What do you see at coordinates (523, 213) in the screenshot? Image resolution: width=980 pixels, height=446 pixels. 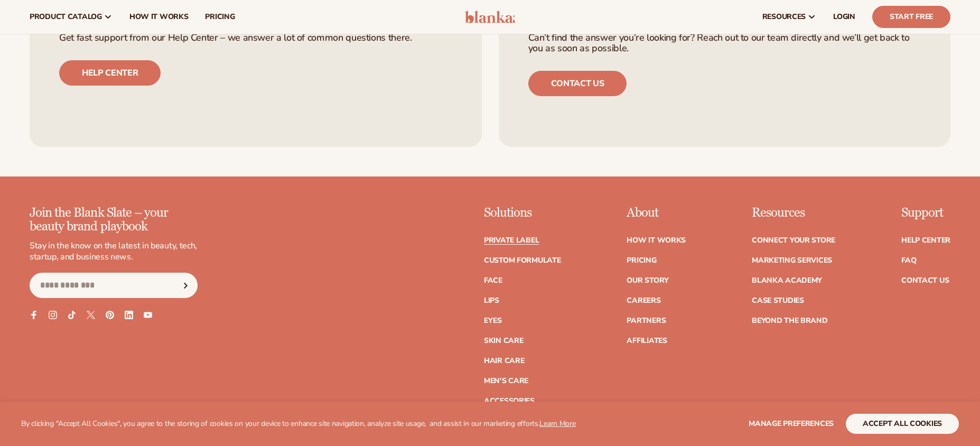 I see `p: Solutions` at bounding box center [523, 213].